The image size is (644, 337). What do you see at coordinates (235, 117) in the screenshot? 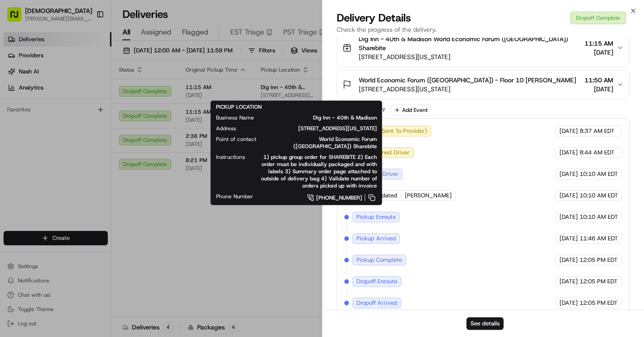
I see `span: Business Name` at bounding box center [235, 117].